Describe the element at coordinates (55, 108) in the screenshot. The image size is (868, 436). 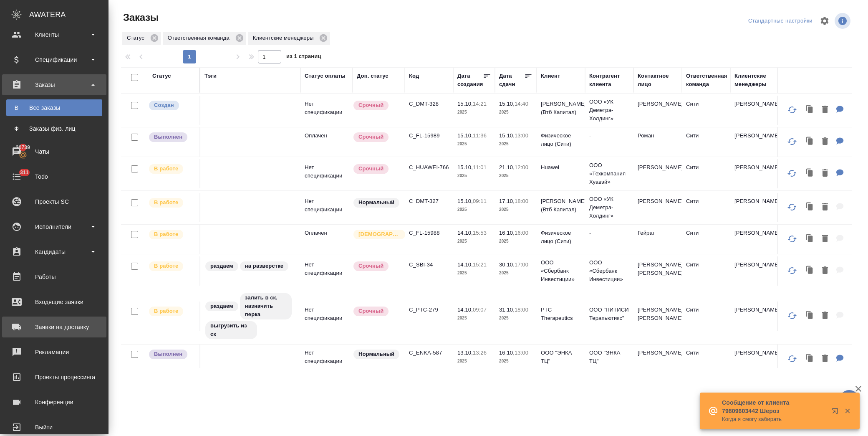
I see `a: ВВсе заказы` at that location.